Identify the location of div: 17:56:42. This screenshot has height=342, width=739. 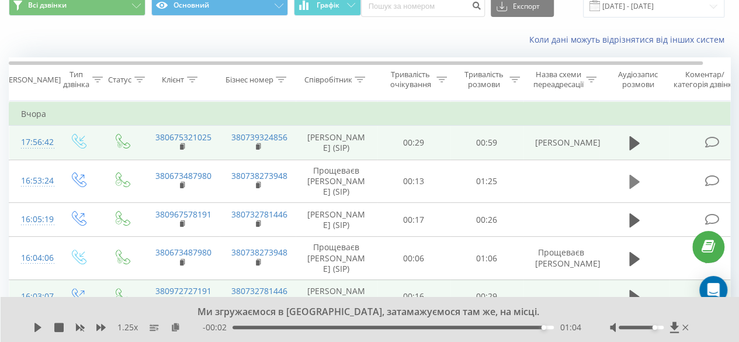
(33, 142).